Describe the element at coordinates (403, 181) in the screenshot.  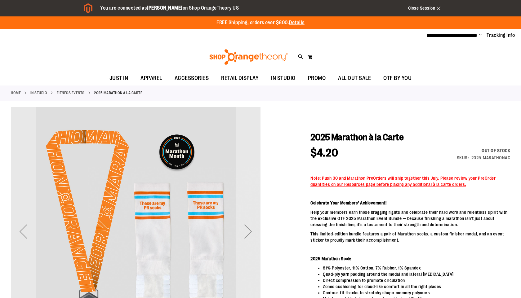
I see `span: Note: Push 30 and Marathon PreOrders will ship together this July. Please review your PreOrder qu...` at that location.